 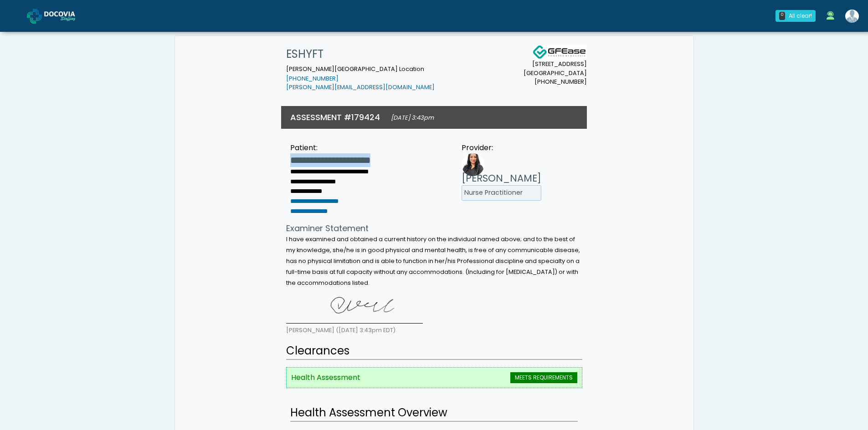 What do you see at coordinates (360, 54) in the screenshot?
I see `h1: ESHYFT` at bounding box center [360, 54].